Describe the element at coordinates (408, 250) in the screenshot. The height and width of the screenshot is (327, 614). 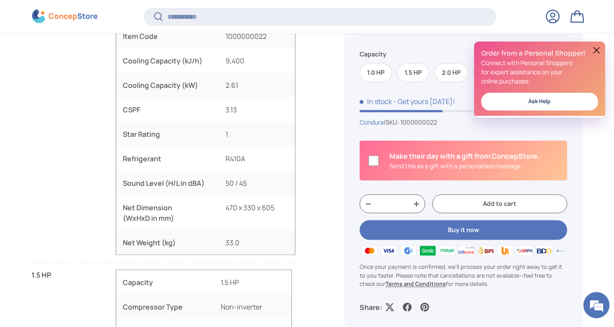
I see `img: gcash` at that location.